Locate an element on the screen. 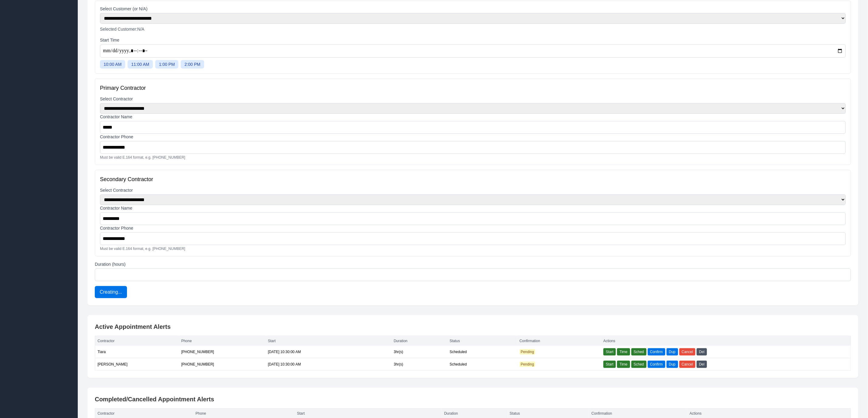  h2: Completed/Cancelled Appointment Alerts is located at coordinates (473, 400).